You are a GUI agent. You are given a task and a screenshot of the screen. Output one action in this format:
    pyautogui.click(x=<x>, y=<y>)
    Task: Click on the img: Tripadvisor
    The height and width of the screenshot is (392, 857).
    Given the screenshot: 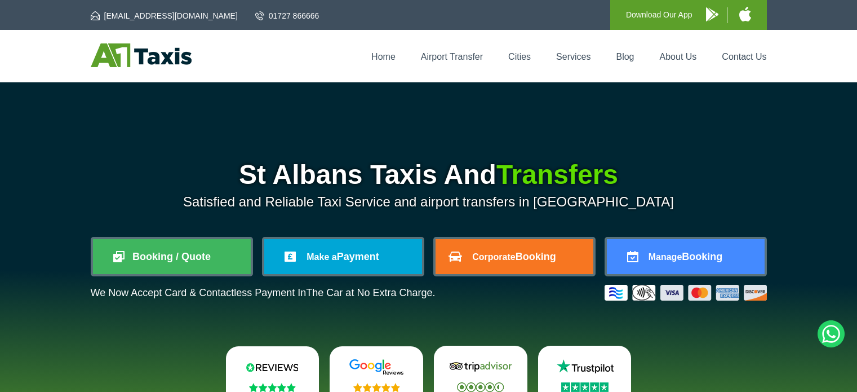 What is the action you would take?
    pyautogui.click(x=481, y=366)
    